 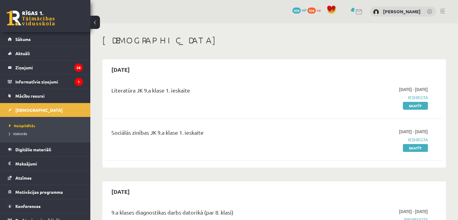 What do you see at coordinates (215, 213) in the screenshot?
I see `div: 9.a klases diagnostikas darbs datorikā (par 8. klasi)` at bounding box center [215, 213].